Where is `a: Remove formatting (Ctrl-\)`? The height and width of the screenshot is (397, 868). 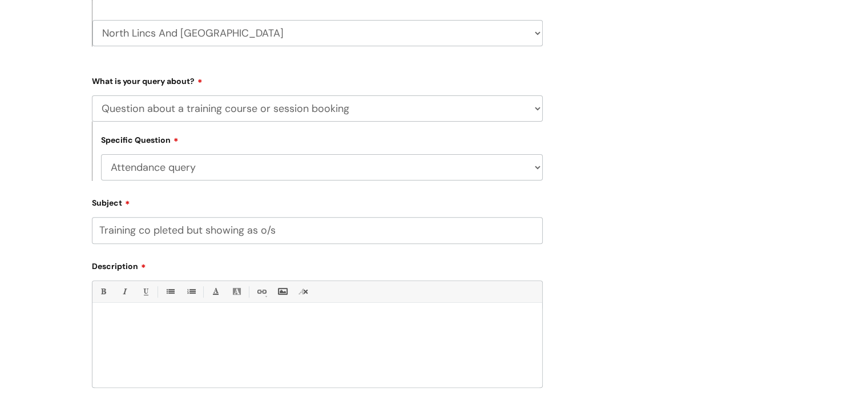
a: Remove formatting (Ctrl-\) is located at coordinates (303, 291).